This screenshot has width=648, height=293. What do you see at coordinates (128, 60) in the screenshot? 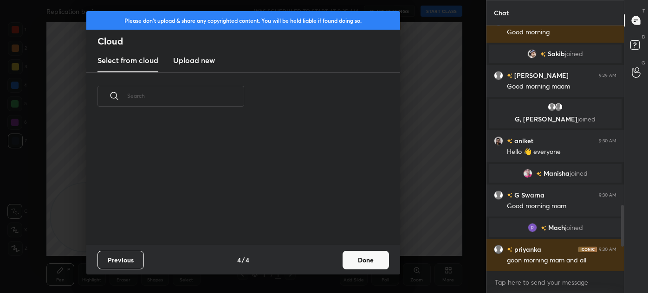
I see `h3: Select from cloud` at bounding box center [128, 60].